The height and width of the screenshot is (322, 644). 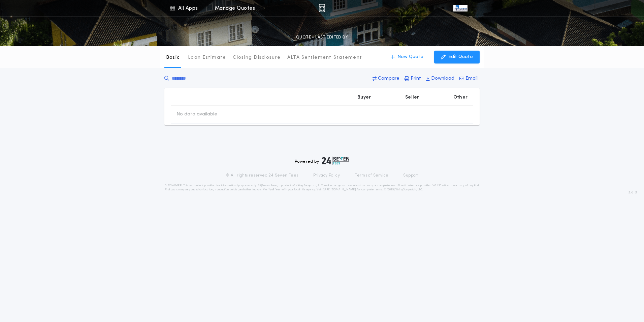 I want to click on img: logo, so click(x=336, y=161).